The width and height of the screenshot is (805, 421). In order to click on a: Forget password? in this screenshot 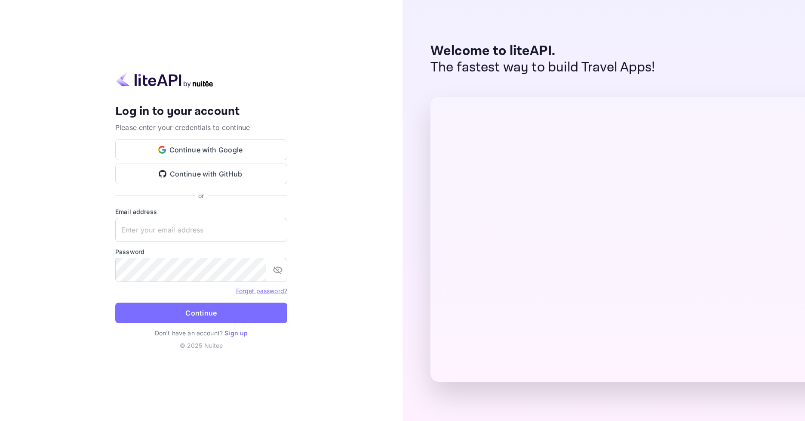, I will do `click(262, 290)`.